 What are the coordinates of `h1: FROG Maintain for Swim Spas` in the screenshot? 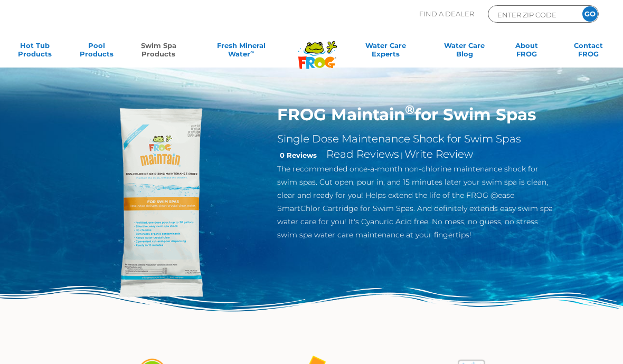 It's located at (417, 115).